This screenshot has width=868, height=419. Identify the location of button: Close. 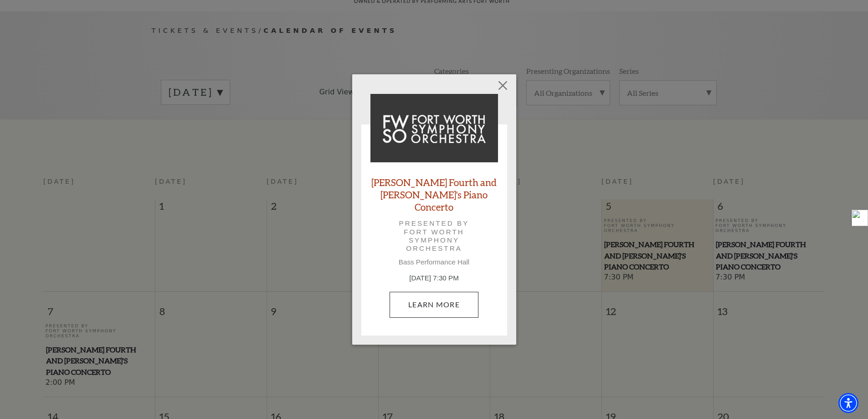
(502, 86).